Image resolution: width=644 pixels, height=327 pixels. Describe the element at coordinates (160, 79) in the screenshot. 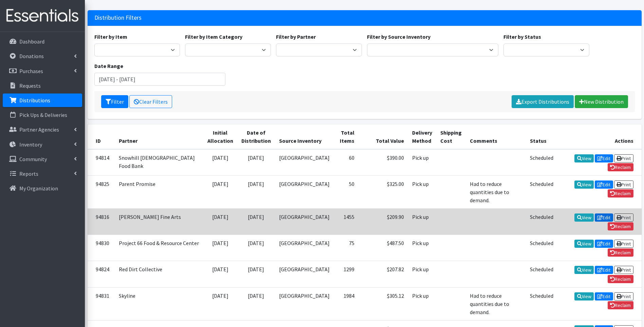

I see `input: January 1, 2011 - December 31, 2011` at that location.